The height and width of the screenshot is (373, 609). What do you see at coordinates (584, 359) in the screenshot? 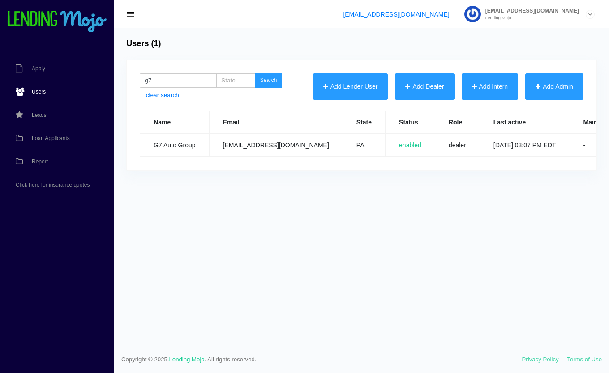
I see `a: Terms of Use` at bounding box center [584, 359].